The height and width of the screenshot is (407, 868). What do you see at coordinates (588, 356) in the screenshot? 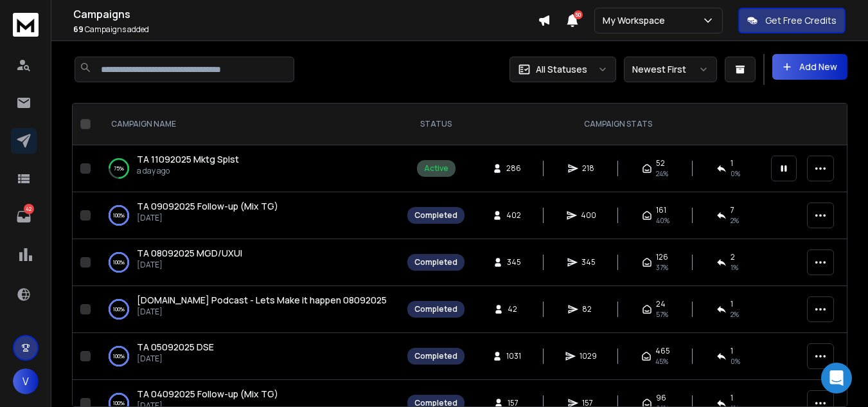
I see `span: 1029` at bounding box center [588, 356].